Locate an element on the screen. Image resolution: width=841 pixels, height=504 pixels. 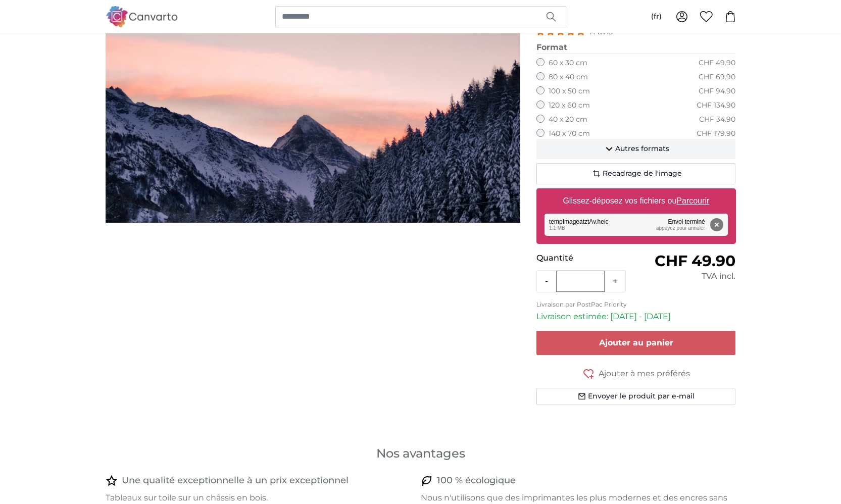
img: Canvarto is located at coordinates (142, 16).